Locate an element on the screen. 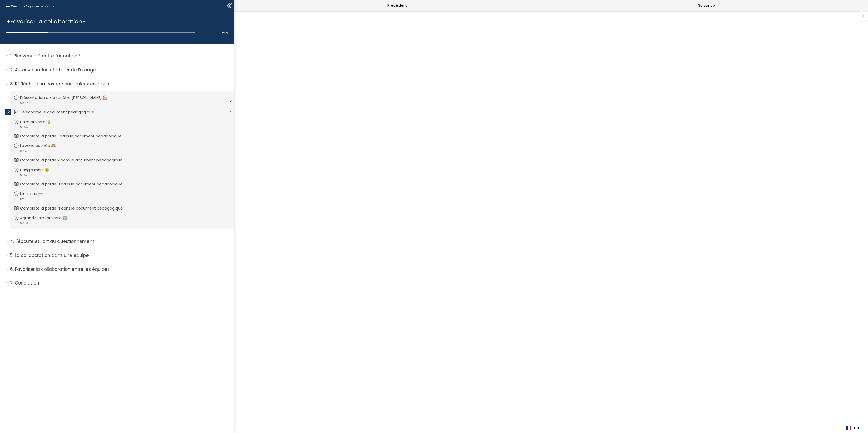  h1: +Favoriser la collaboration+ is located at coordinates (116, 21).